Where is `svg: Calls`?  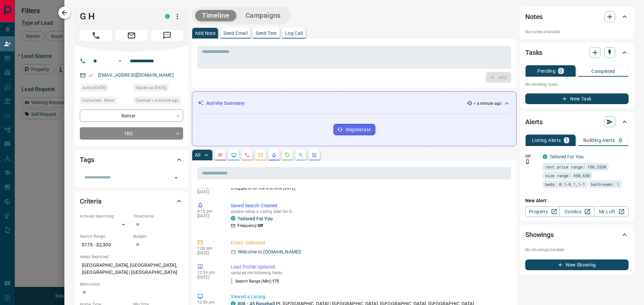
svg: Calls is located at coordinates (247, 155).